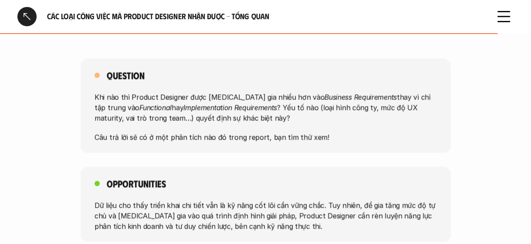 The image size is (531, 244). What do you see at coordinates (361, 97) in the screenshot?
I see `em: Business Requirements` at bounding box center [361, 97].